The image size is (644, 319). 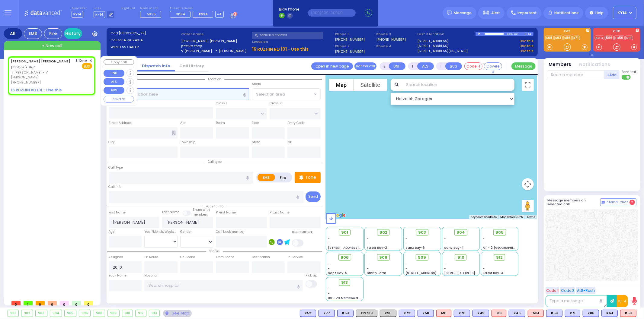 What do you see at coordinates (151, 257) in the screenshot?
I see `label: En Route` at bounding box center [151, 257].